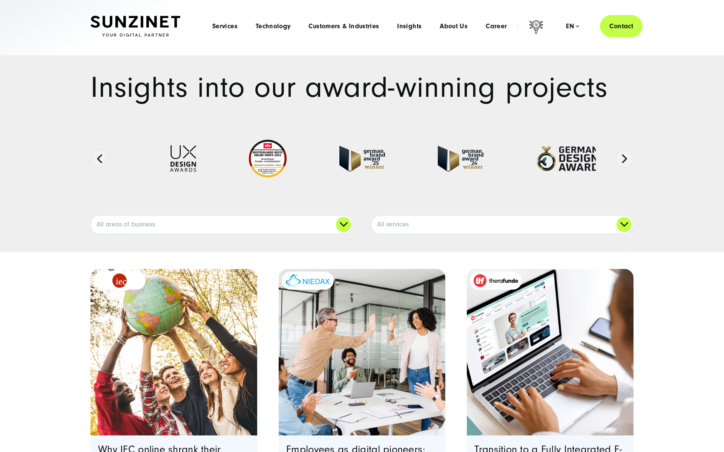 This screenshot has height=452, width=724. What do you see at coordinates (183, 159) in the screenshot?
I see `img: UX-Design-Awards - fullservice digital agentur SUNZINET` at bounding box center [183, 159].